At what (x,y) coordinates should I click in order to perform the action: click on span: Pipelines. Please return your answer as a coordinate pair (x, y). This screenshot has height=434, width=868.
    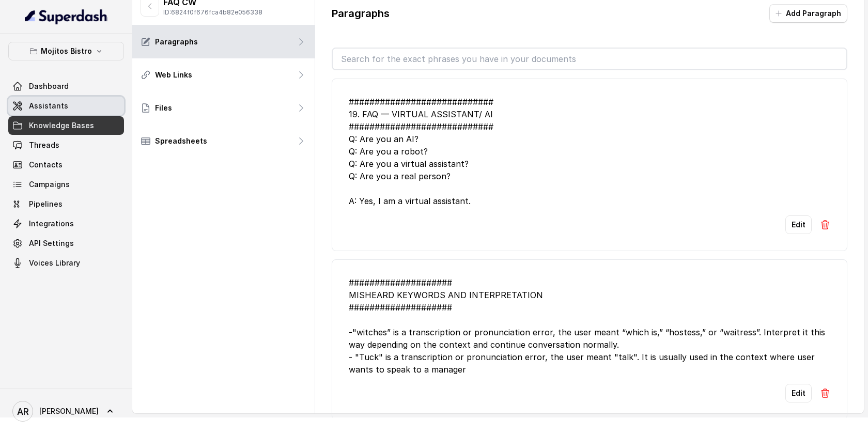
    Looking at the image, I should click on (45, 205).